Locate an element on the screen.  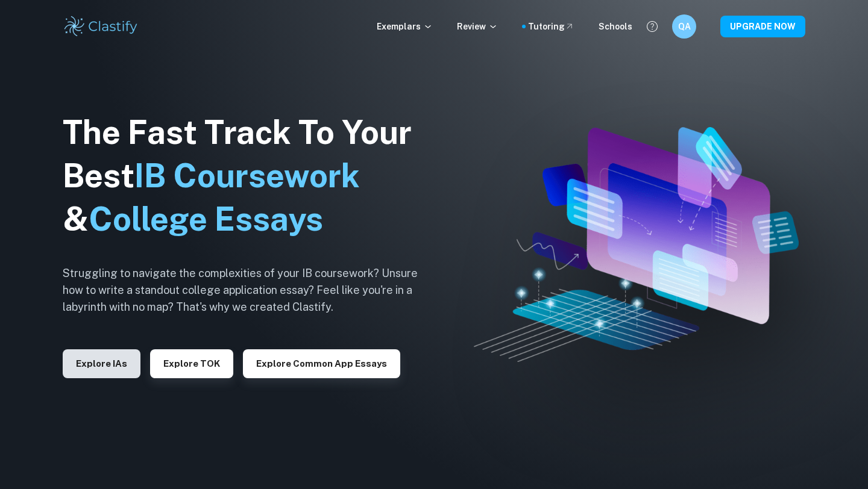
button: Explore IAs is located at coordinates (101, 363).